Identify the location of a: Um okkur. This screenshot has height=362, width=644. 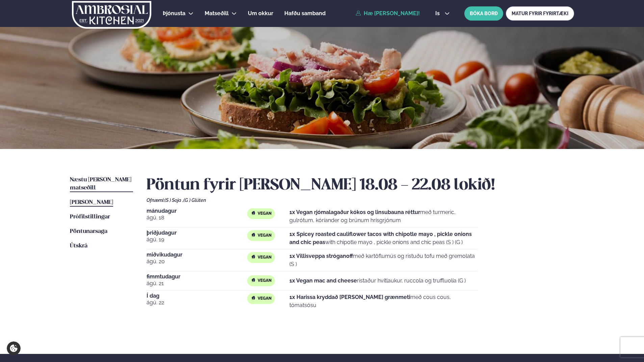
(260, 13).